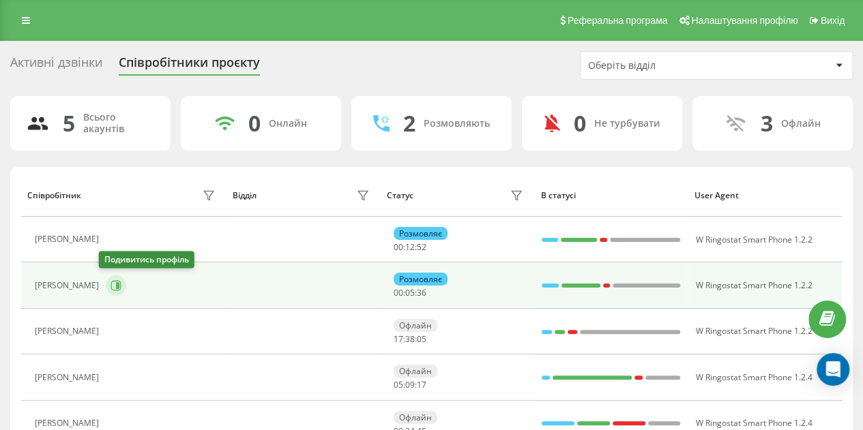 This screenshot has height=430, width=863. Describe the element at coordinates (832, 20) in the screenshot. I see `span: Вихід` at that location.